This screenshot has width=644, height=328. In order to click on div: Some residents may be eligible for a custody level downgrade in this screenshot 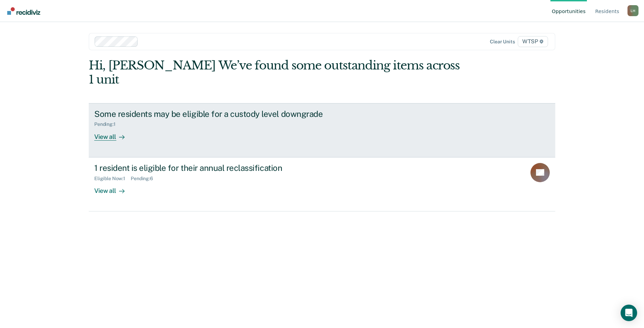, I will do `click(215, 114)`.